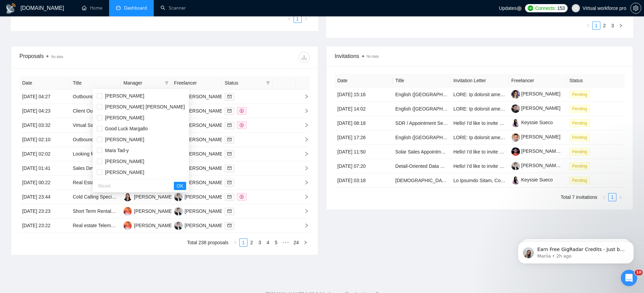 This screenshot has width=644, height=293. What do you see at coordinates (581, 137) in the screenshot?
I see `a: Pending` at bounding box center [581, 137].